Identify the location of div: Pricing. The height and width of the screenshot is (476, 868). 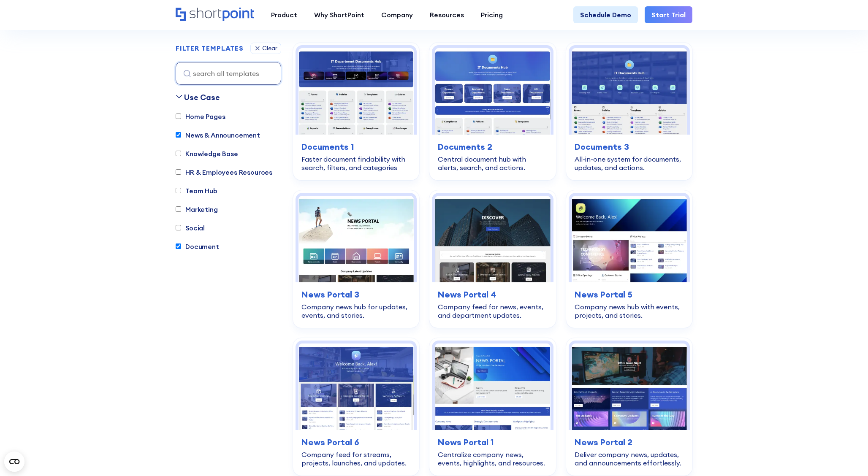
(492, 15).